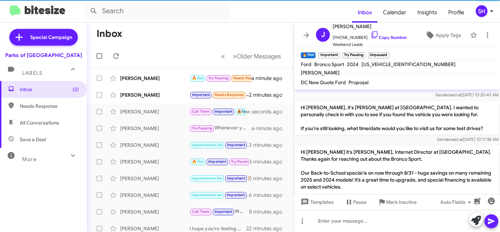 The width and height of the screenshot is (500, 232). Describe the element at coordinates (456, 13) in the screenshot. I see `span: Profile` at that location.